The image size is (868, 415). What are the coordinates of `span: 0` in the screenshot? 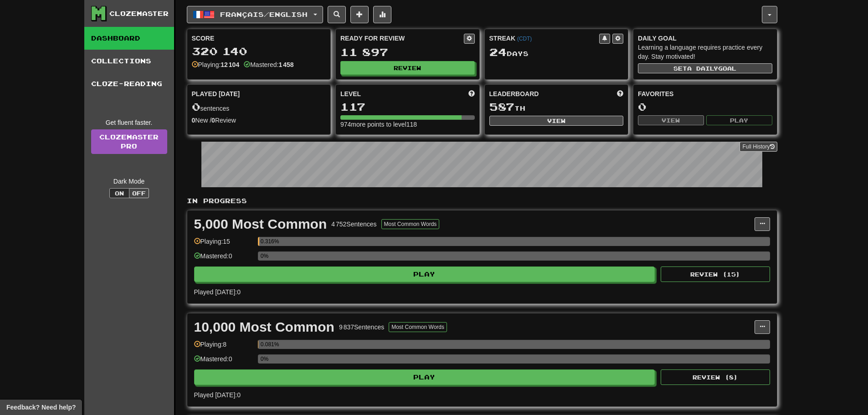 It's located at (196, 106).